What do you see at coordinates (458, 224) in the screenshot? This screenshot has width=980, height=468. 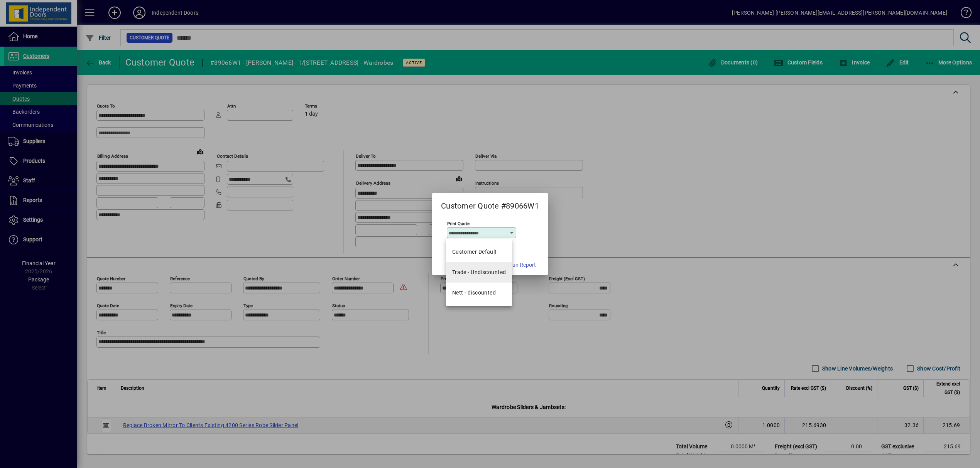 I see `mat-label: Print Quote` at bounding box center [458, 224].